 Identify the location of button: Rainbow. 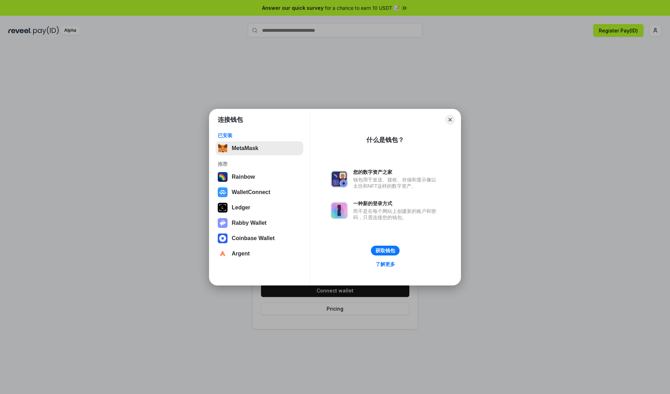
(259, 177).